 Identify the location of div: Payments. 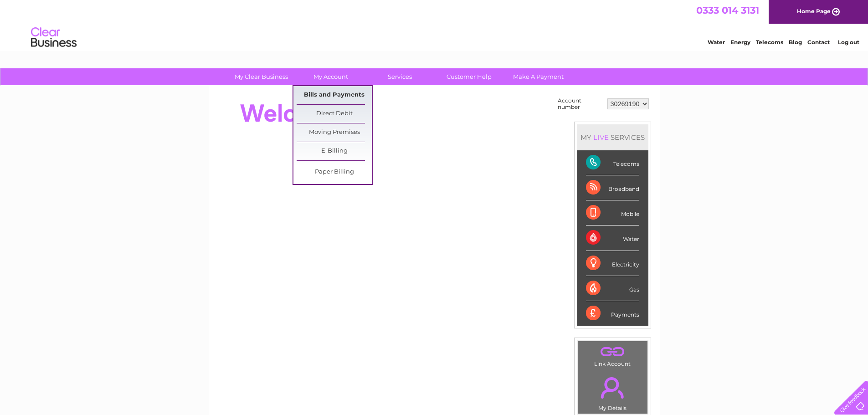
(612, 313).